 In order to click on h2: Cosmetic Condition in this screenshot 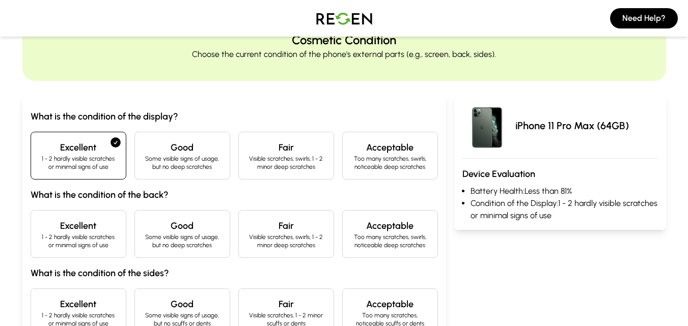, I will do `click(344, 40)`.